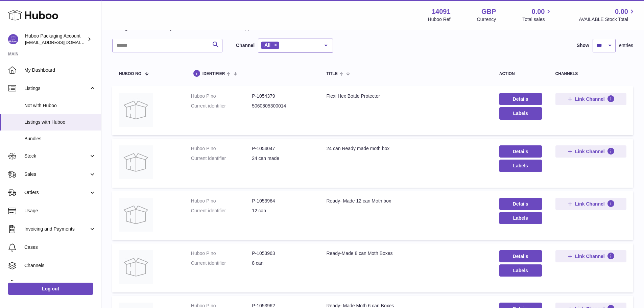 This screenshot has height=308, width=644. What do you see at coordinates (487, 19) in the screenshot?
I see `div: Currency` at bounding box center [487, 19].